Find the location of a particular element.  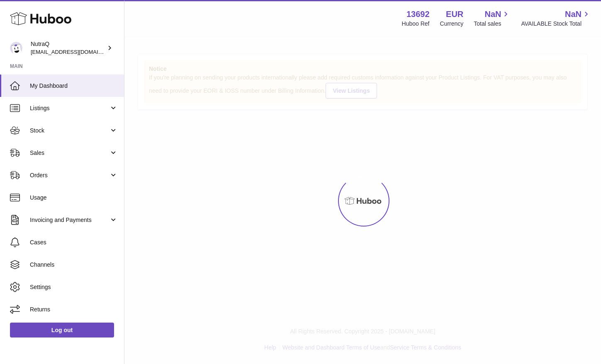

div: NutraQ is located at coordinates (68, 48).